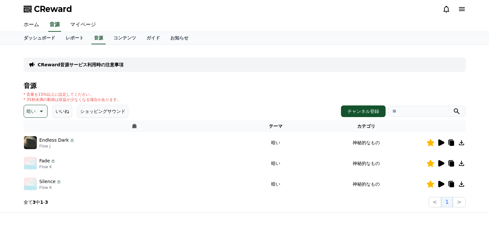  What do you see at coordinates (39, 38) in the screenshot?
I see `a: ダッシュボード` at bounding box center [39, 38].